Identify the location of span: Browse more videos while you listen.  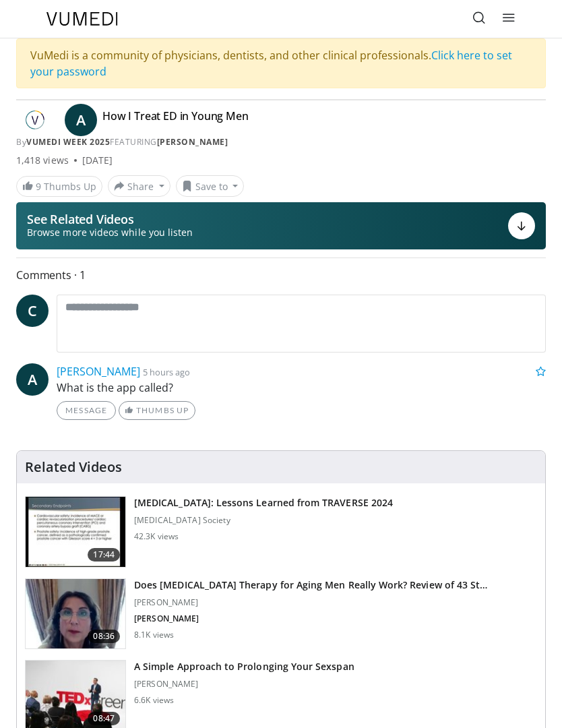
(110, 233).